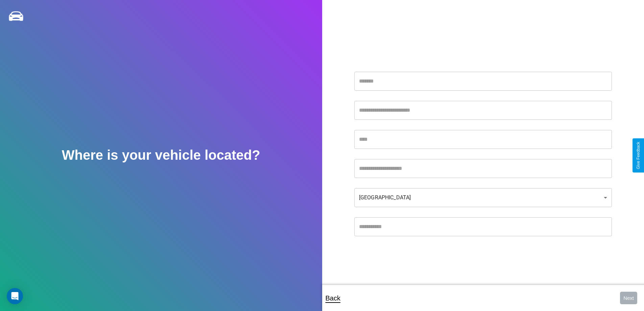 The image size is (644, 311). What do you see at coordinates (333, 298) in the screenshot?
I see `p: Back` at bounding box center [333, 298].